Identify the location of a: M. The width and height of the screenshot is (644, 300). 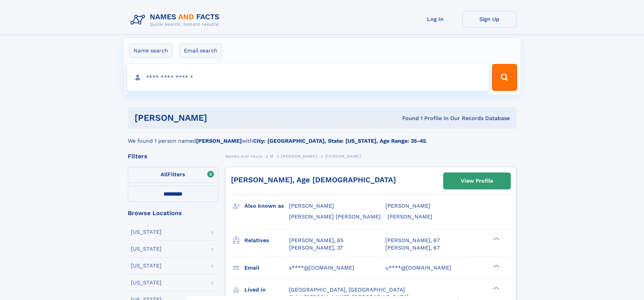
(271, 156).